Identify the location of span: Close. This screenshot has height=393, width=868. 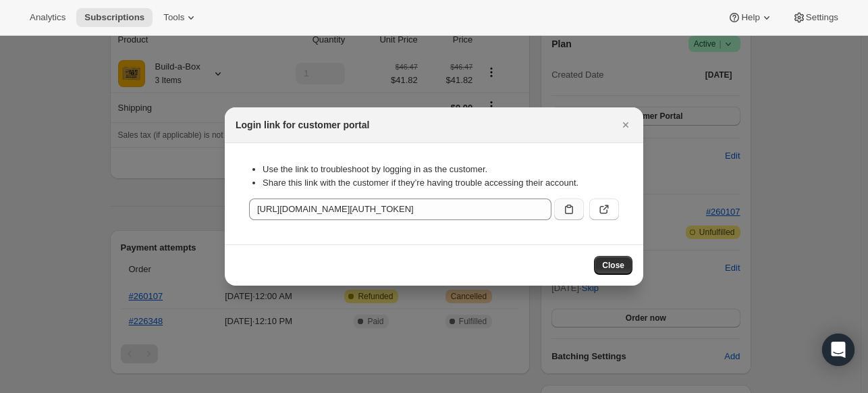
(613, 265).